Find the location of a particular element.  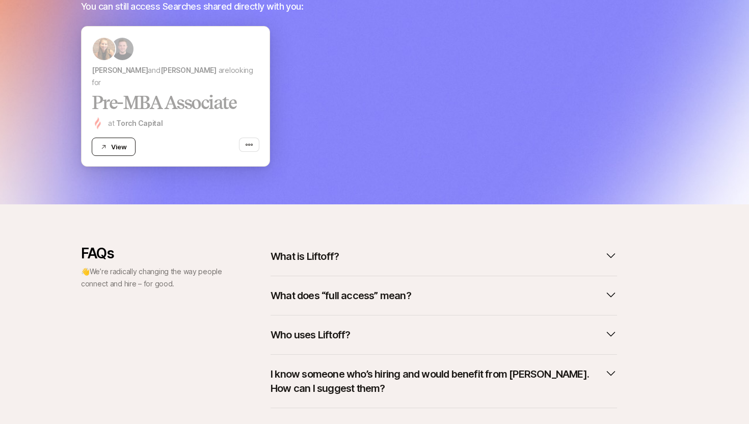

p: FAQs is located at coordinates (152, 253).